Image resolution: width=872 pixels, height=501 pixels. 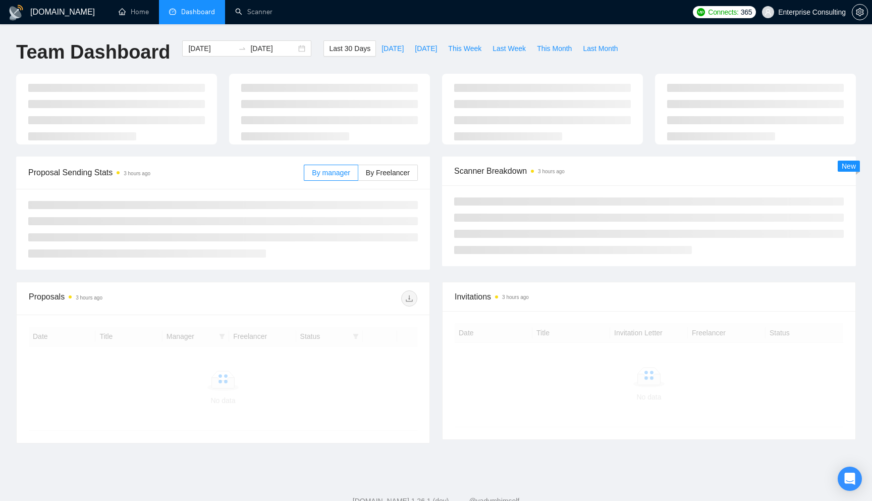 What do you see at coordinates (173, 12) in the screenshot?
I see `span: dashboard` at bounding box center [173, 12].